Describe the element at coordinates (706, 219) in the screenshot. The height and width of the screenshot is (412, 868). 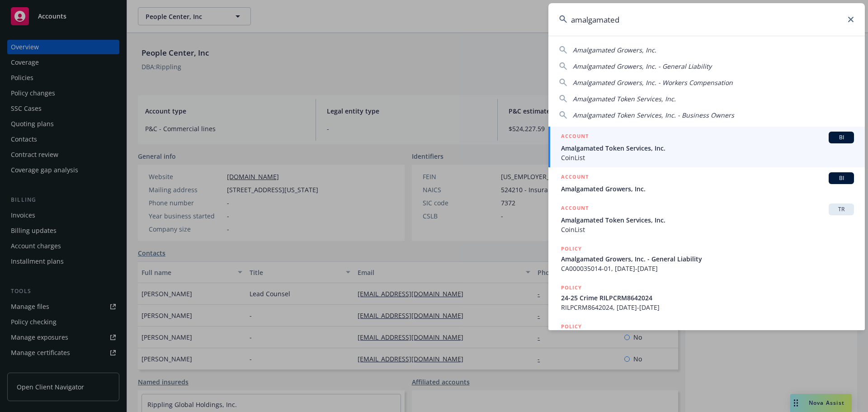
I see `a: ACCOUNTTRAmalgamated Token Services, Inc.CoinList` at that location.